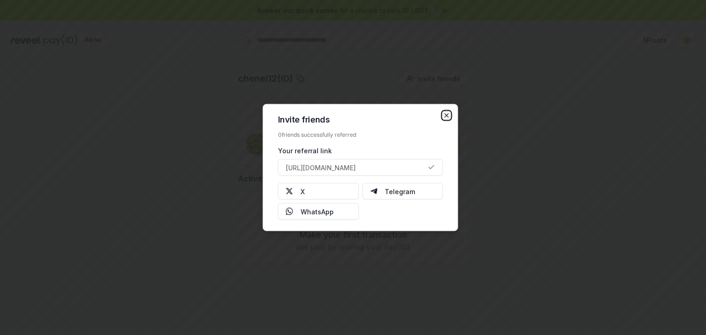 The height and width of the screenshot is (335, 706). Describe the element at coordinates (360, 151) in the screenshot. I see `div: Your referral link` at that location.